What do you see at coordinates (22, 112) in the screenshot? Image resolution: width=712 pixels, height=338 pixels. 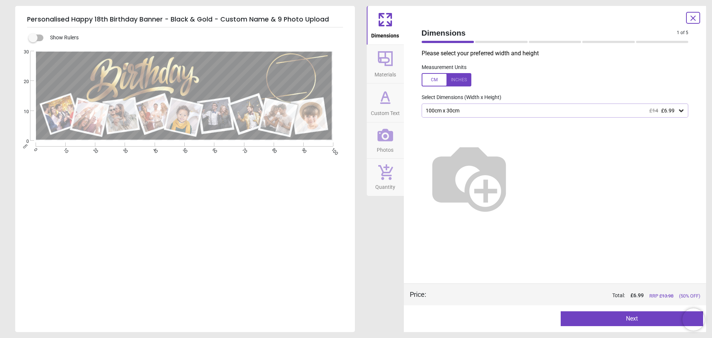 I see `span: 10` at bounding box center [22, 112].